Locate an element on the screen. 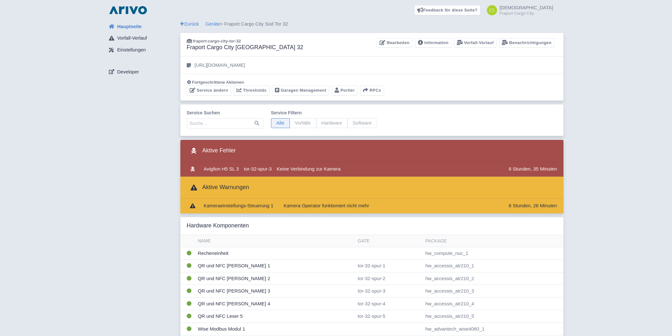 This screenshot has width=672, height=336. td: 6 Stunden, 35 Minuten is located at coordinates (534, 169).